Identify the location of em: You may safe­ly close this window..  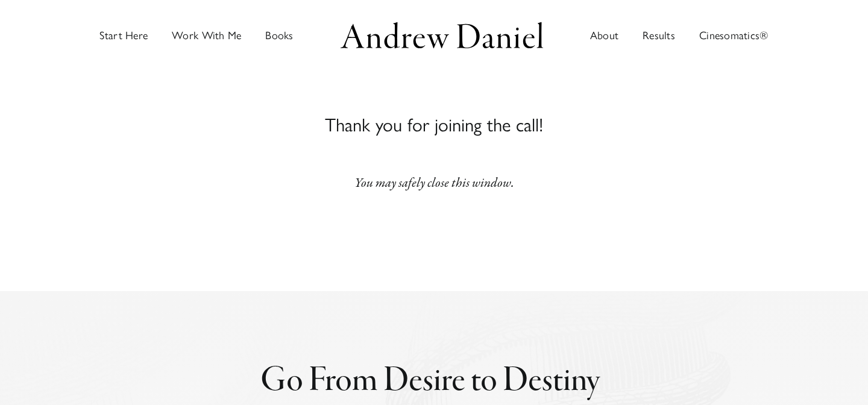
(434, 183).